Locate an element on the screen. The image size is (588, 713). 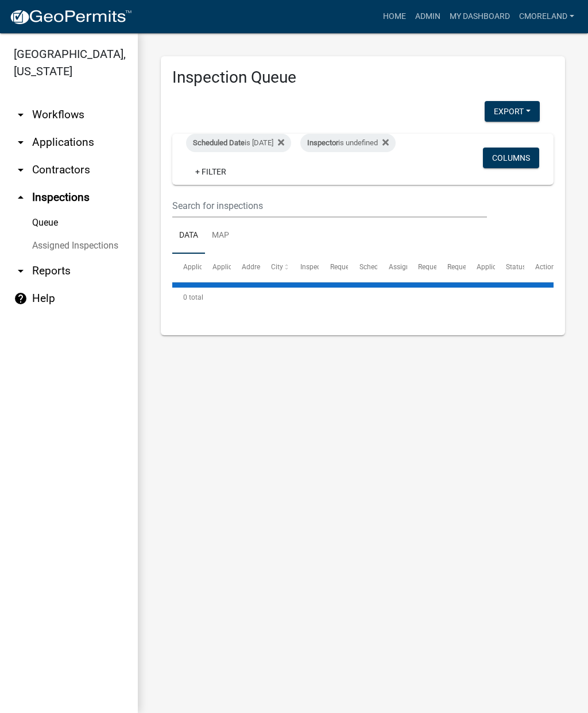
datatable-header-cell: City is located at coordinates (274, 267).